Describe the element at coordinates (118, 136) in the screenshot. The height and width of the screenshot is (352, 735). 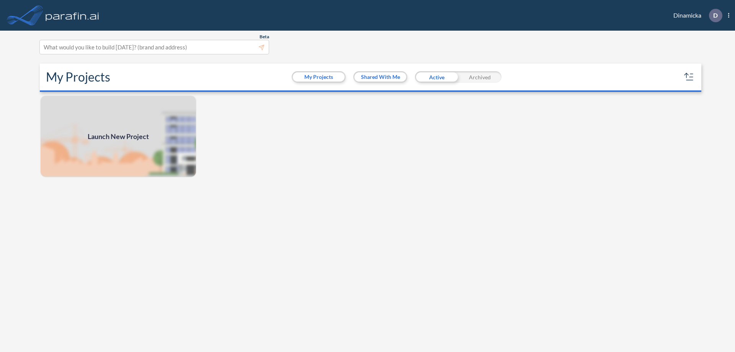
I see `span: Launch New Project` at that location.